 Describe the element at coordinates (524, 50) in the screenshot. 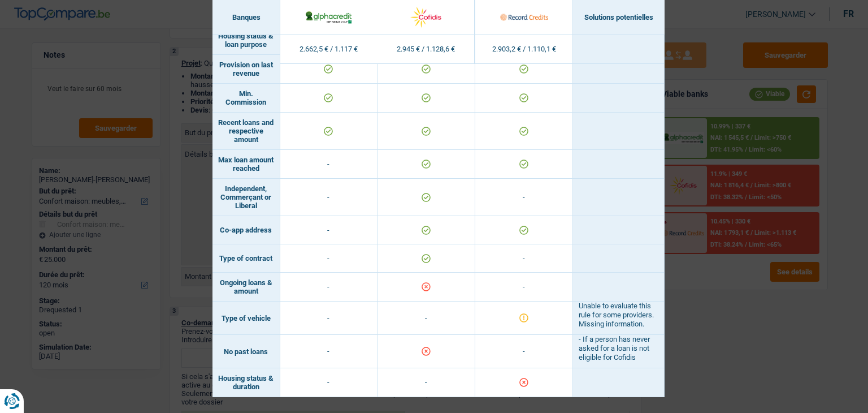

I see `td: 2.903,2 € / 1.110,1 €` at that location.